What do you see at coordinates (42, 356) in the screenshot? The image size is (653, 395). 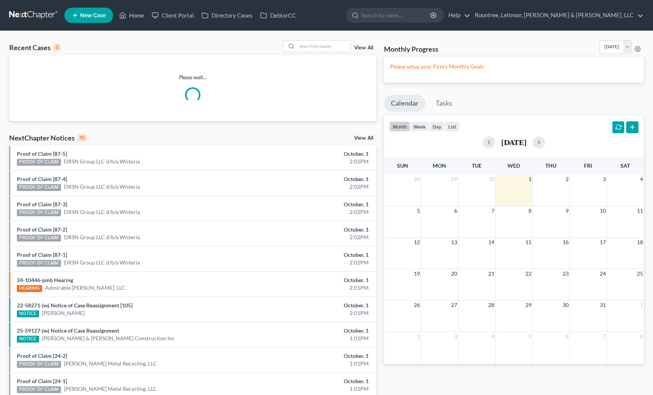 I see `a: Proof of Claim [24-2]` at bounding box center [42, 356].